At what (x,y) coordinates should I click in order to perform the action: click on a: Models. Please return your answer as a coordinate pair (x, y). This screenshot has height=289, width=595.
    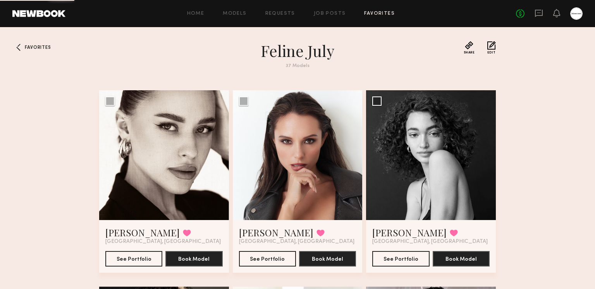
    Looking at the image, I should click on (234, 14).